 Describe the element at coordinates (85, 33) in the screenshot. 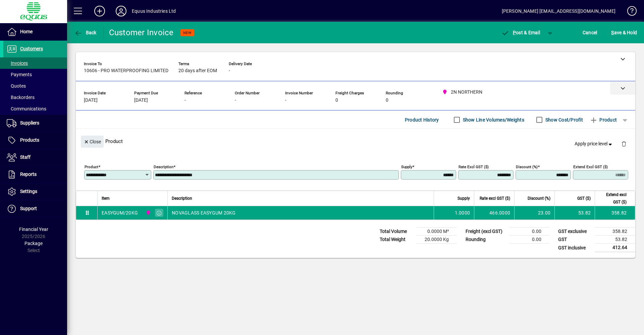

I see `button: Back` at that location.